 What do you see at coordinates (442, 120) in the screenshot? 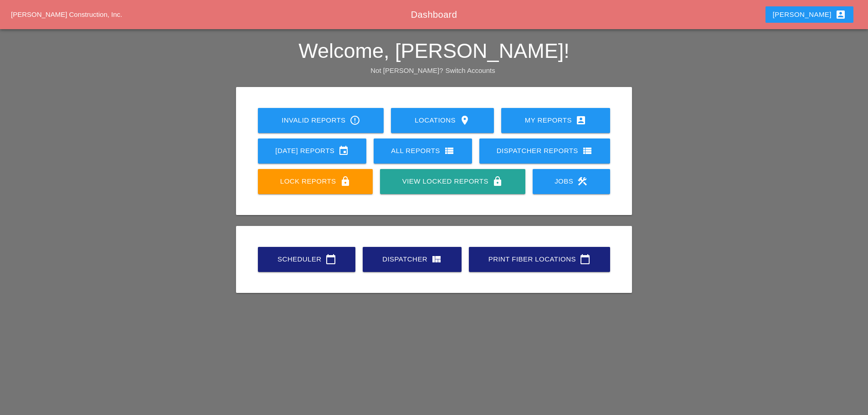
I see `div: Locations` at bounding box center [442, 120].